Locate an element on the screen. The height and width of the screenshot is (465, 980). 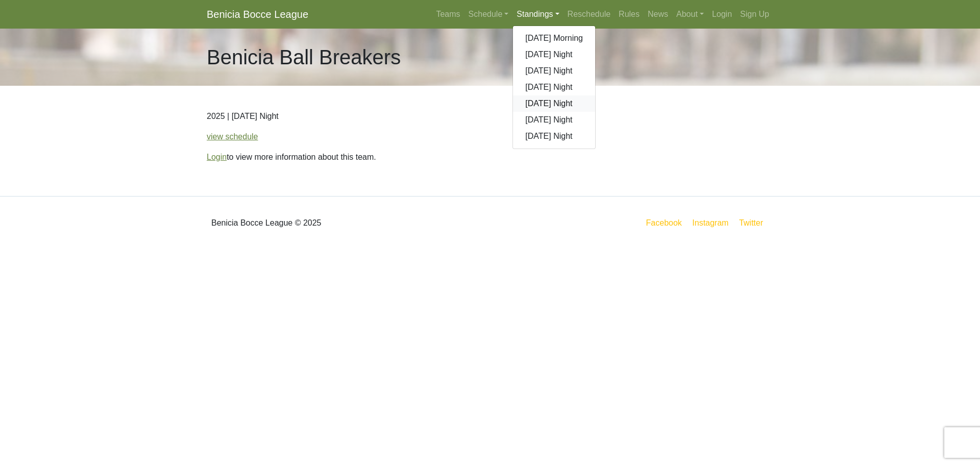
a: News is located at coordinates (658, 14).